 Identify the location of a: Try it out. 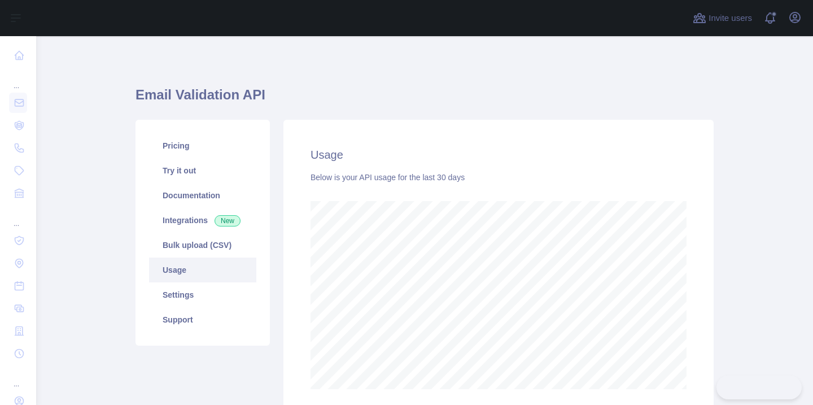
(203, 171).